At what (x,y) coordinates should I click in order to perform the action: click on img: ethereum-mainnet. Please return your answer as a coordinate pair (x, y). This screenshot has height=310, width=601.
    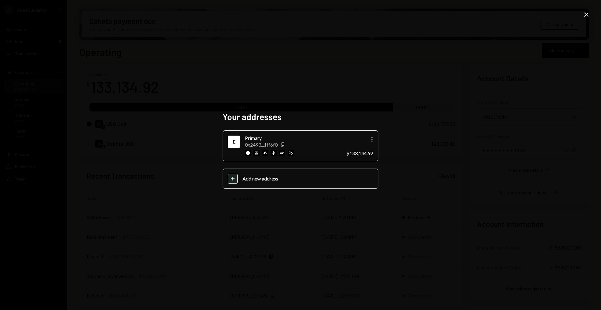
    Looking at the image, I should click on (274, 153).